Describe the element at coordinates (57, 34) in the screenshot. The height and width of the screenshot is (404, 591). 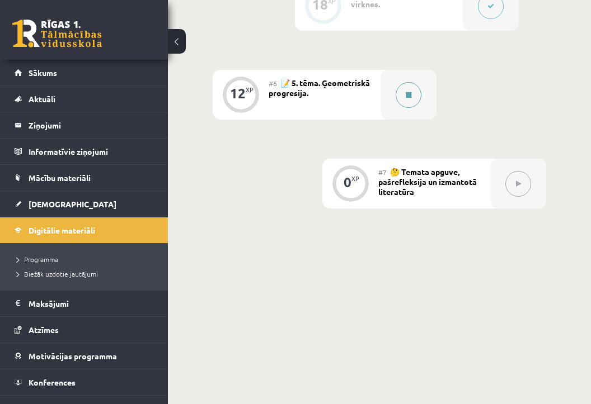
I see `a: Rīgas 1. Tālmācības vidusskola` at that location.